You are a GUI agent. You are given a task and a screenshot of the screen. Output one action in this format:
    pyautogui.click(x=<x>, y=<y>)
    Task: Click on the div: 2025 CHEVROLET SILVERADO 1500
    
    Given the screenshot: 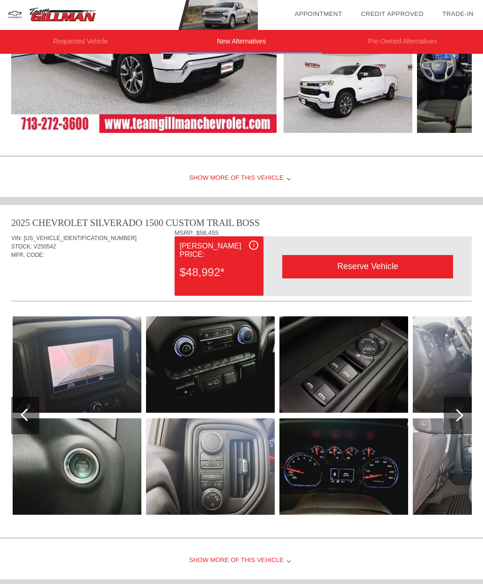 What is the action you would take?
    pyautogui.click(x=87, y=223)
    